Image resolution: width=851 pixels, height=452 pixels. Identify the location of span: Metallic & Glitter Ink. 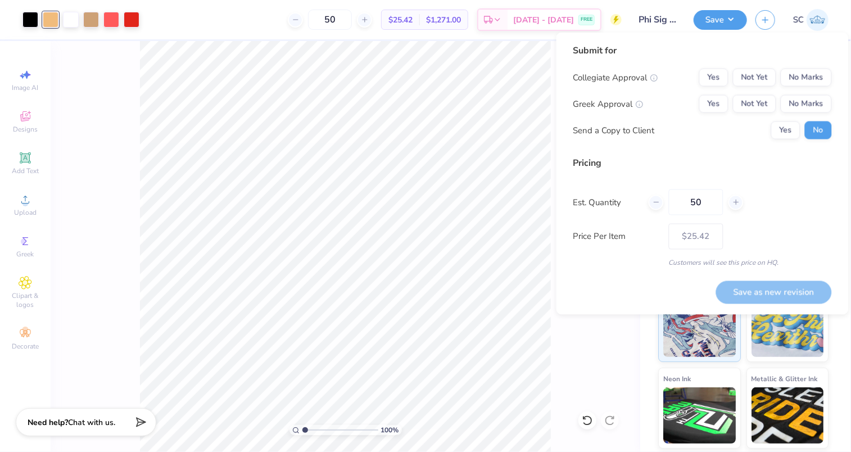
(785, 378).